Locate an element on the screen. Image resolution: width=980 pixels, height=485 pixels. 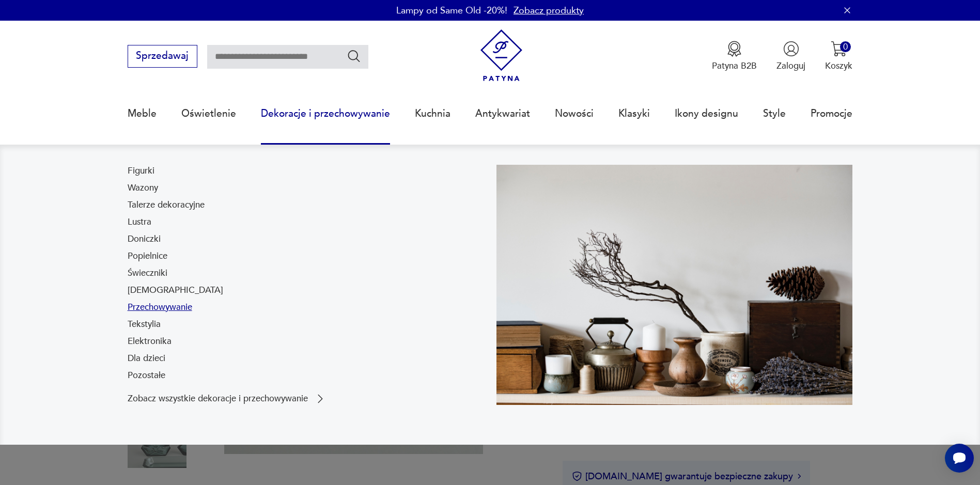
a: Sprzedawaj is located at coordinates (163, 57).